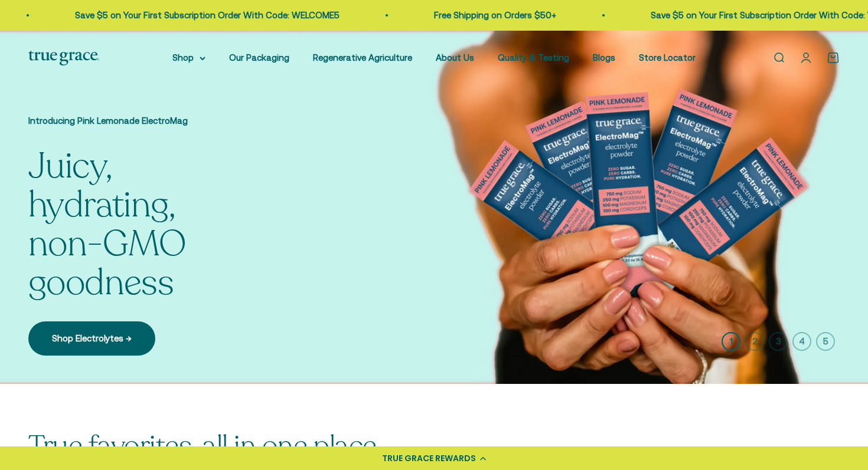 The width and height of the screenshot is (868, 470). What do you see at coordinates (428, 459) in the screenshot?
I see `div: TRUE GRACE REWARDS` at bounding box center [428, 459].